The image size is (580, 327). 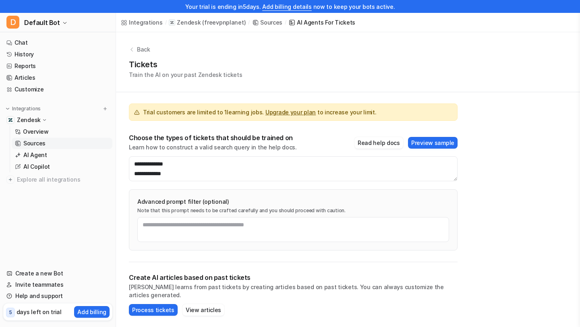 What do you see at coordinates (92, 312) in the screenshot?
I see `p: Add billing` at bounding box center [92, 312].